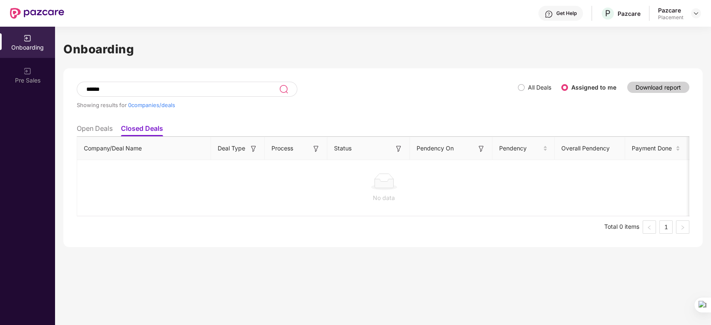 The width and height of the screenshot is (711, 325). What do you see at coordinates (671, 18) in the screenshot?
I see `div: Placement` at bounding box center [671, 18].